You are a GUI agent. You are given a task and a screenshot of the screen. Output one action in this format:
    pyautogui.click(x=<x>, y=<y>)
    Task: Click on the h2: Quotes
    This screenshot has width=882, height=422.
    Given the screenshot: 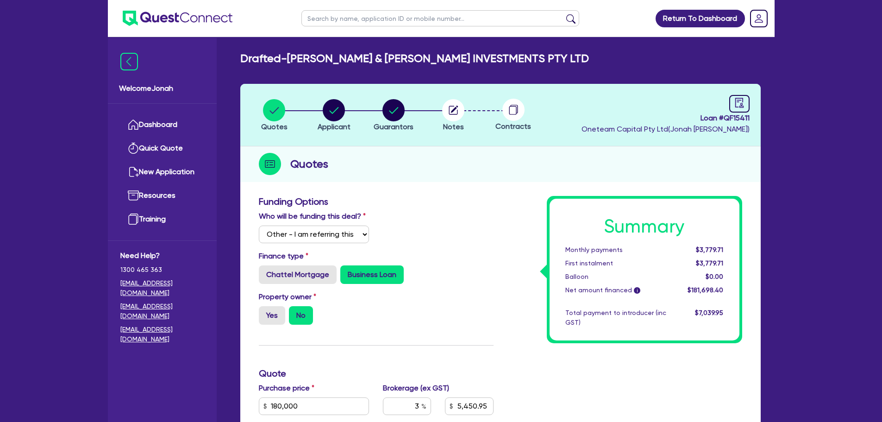 What is the action you would take?
    pyautogui.click(x=309, y=164)
    